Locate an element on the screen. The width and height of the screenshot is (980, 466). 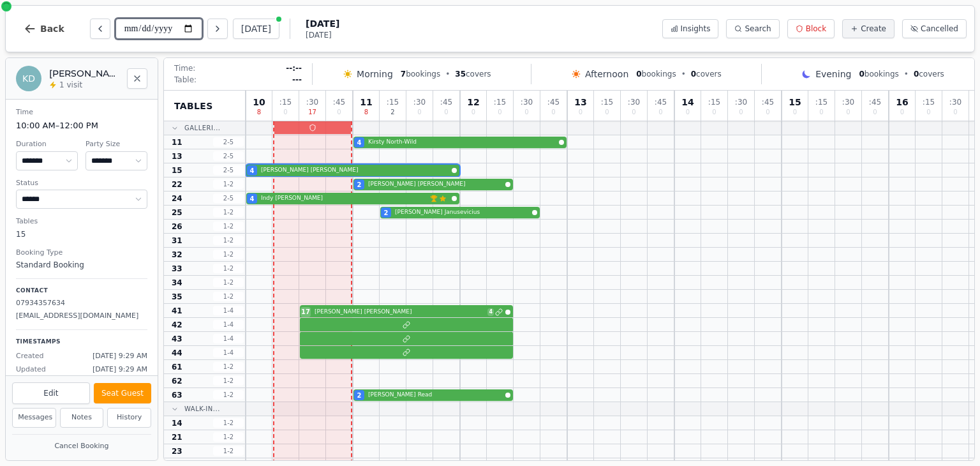
p: Contact is located at coordinates (82, 291).